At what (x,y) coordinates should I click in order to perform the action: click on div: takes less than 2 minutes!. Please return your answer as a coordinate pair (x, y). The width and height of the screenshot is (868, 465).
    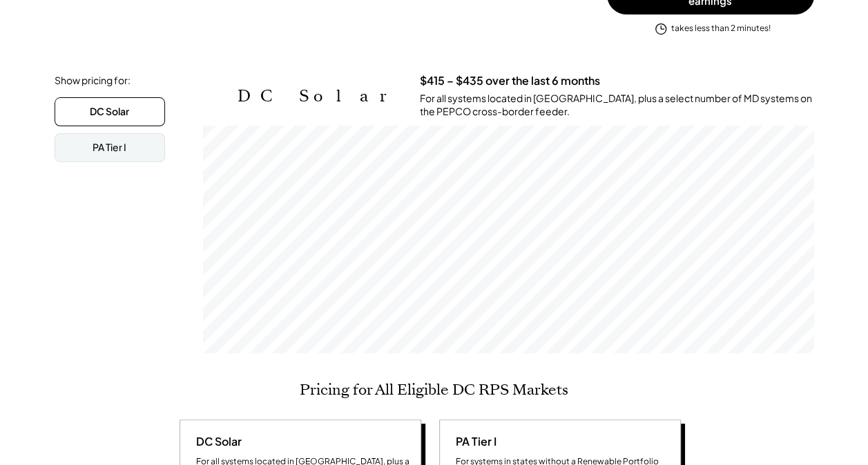
    Looking at the image, I should click on (720, 28).